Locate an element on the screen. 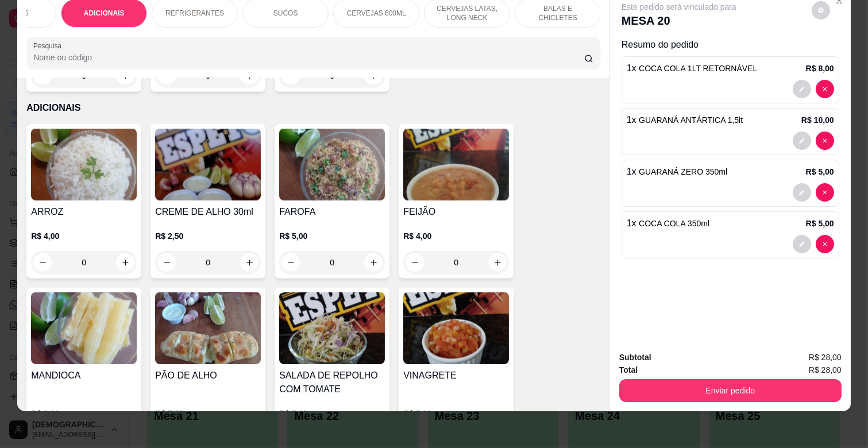 This screenshot has height=448, width=868. h4: SALADA DE REPOLHO COM TOMATE is located at coordinates (332, 383).